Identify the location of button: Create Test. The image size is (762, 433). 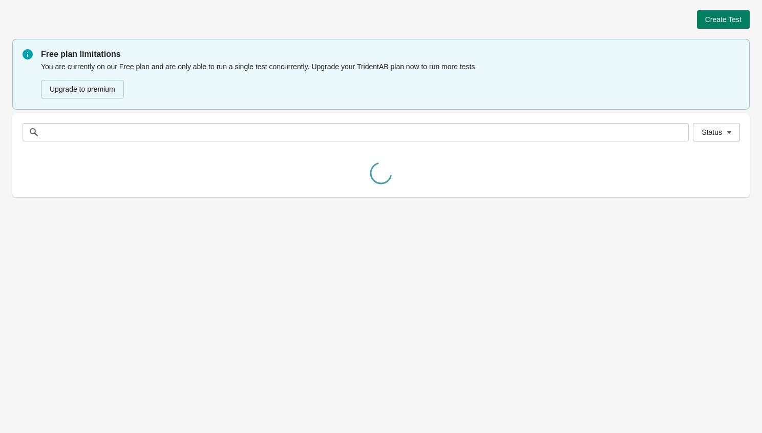
(723, 19).